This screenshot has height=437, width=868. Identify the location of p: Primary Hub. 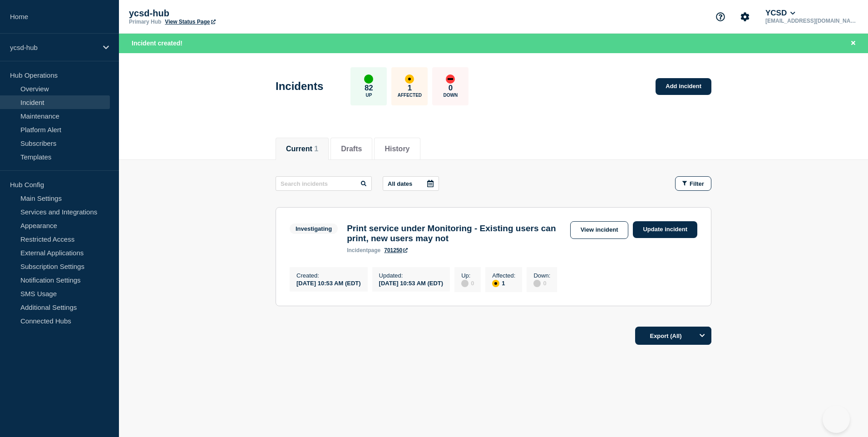
(145, 22).